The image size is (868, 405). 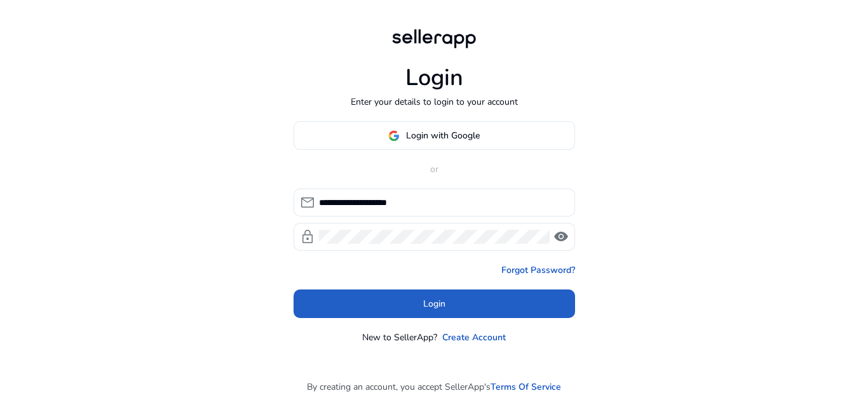 What do you see at coordinates (394, 136) in the screenshot?
I see `img: google-logo.svg` at bounding box center [394, 136].